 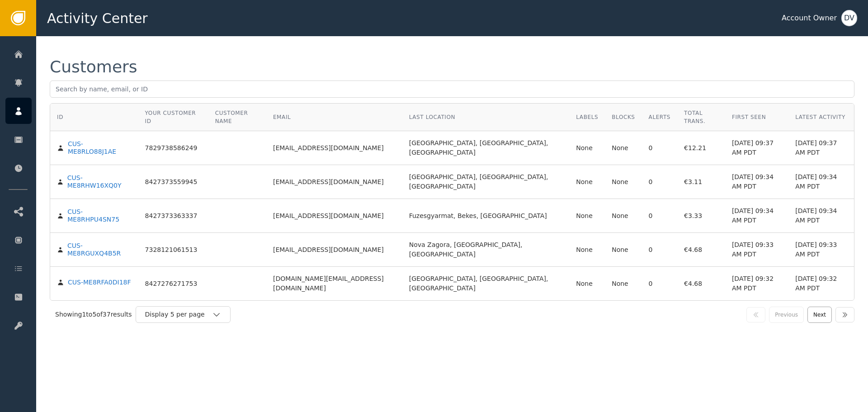 What do you see at coordinates (94, 67) in the screenshot?
I see `div: Customers` at bounding box center [94, 67].